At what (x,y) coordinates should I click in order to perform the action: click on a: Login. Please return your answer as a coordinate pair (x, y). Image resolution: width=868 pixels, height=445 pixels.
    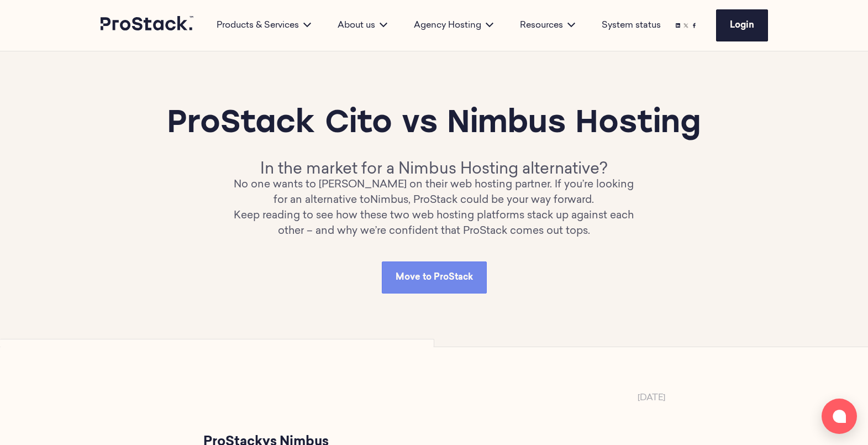
    Looking at the image, I should click on (742, 25).